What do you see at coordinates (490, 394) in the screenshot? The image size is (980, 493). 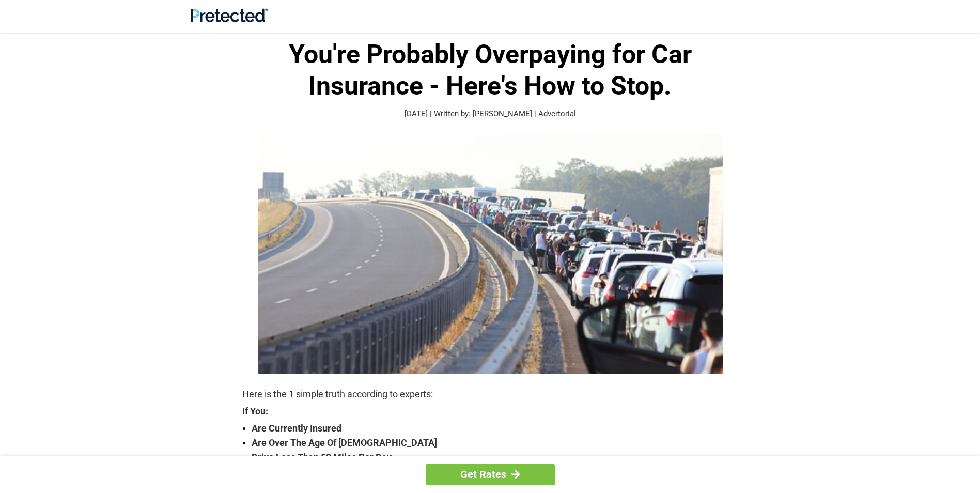 I see `p: Here is the 1 simple truth according to experts:` at bounding box center [490, 394].